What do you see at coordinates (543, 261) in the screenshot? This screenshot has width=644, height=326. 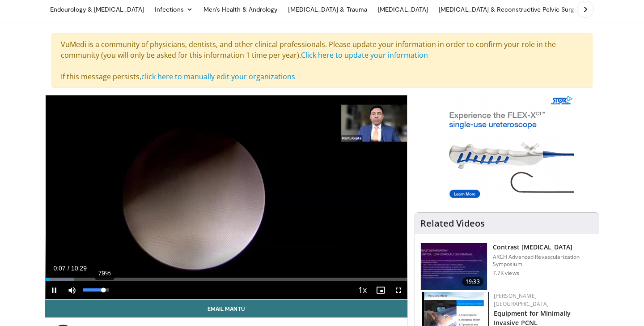 I see `p: ARCH Advanced Revascularization Symposium` at bounding box center [543, 261].